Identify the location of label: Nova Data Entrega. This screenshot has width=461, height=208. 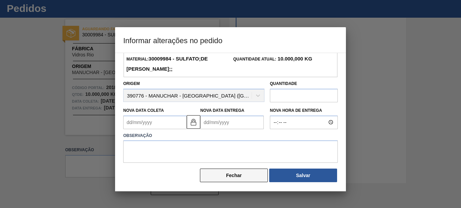
(222, 110).